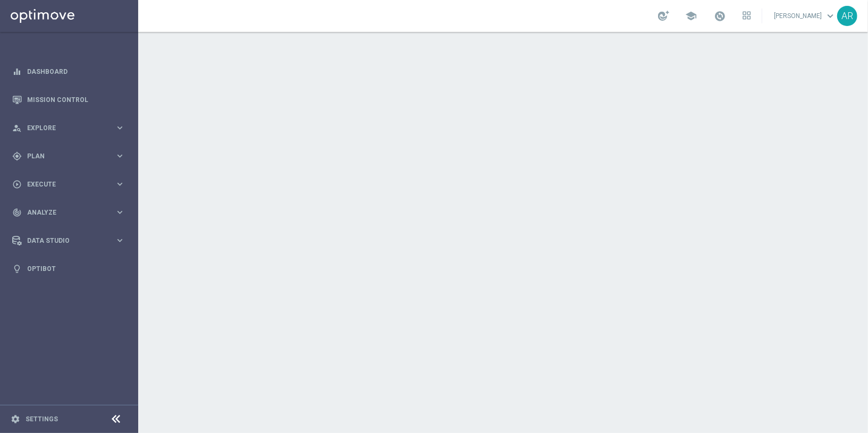 This screenshot has height=433, width=868. Describe the element at coordinates (69, 128) in the screenshot. I see `button: person_search Explore keyboard_arrow_right` at that location.